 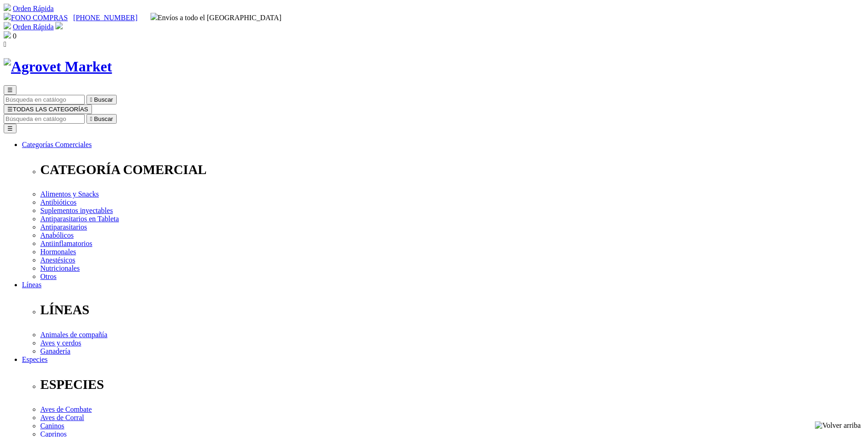 What do you see at coordinates (452, 384) in the screenshot?
I see `p: ESPECIES` at bounding box center [452, 384].